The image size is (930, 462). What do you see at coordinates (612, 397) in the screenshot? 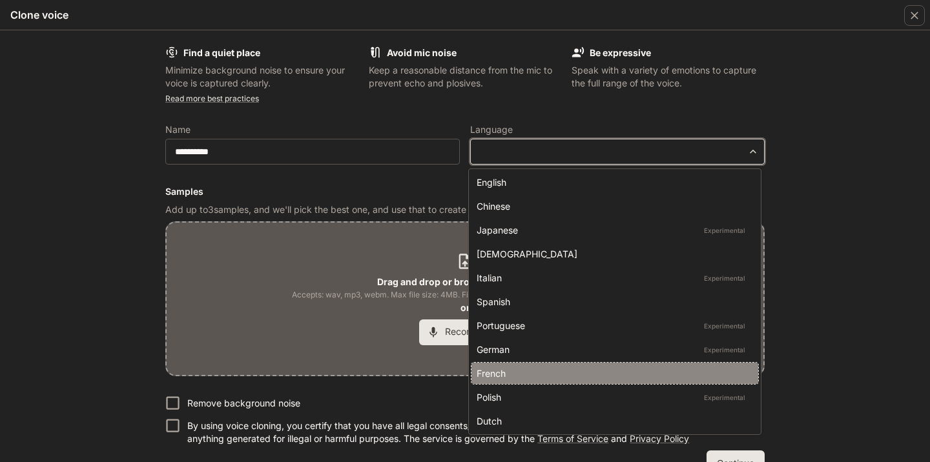
I see `div: Polish` at bounding box center [612, 397].